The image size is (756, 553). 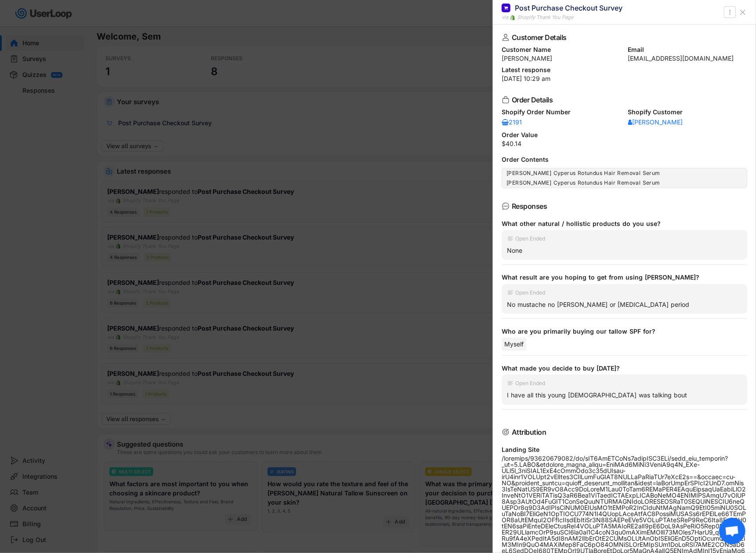 I want to click on div: Landing Site, so click(x=625, y=450).